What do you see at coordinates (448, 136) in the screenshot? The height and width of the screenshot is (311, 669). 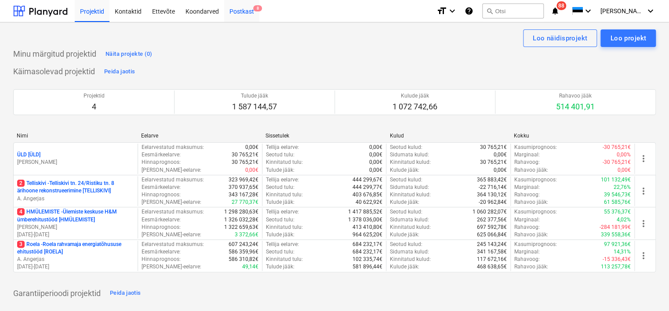 I see `div: Kulud` at bounding box center [448, 136].